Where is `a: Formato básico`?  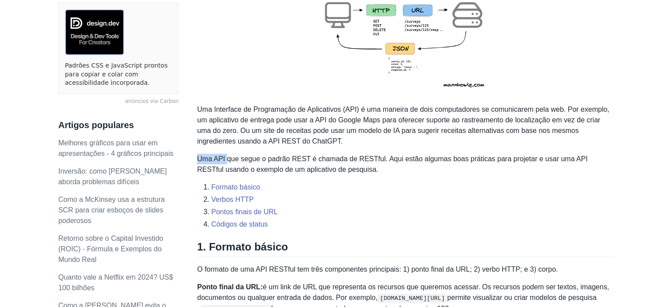 a: Formato básico is located at coordinates (235, 187).